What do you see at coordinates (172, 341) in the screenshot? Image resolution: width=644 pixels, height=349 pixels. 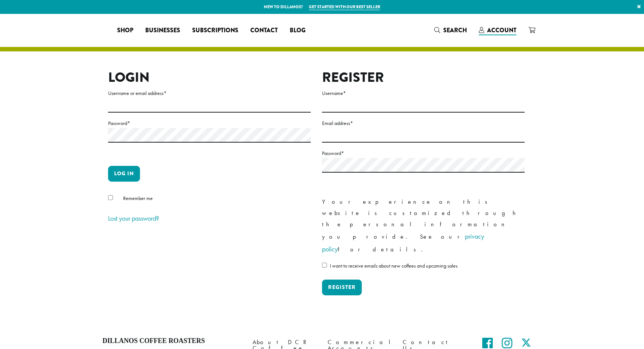 I see `h4: Dillanos Coffee Roasters` at bounding box center [172, 341].